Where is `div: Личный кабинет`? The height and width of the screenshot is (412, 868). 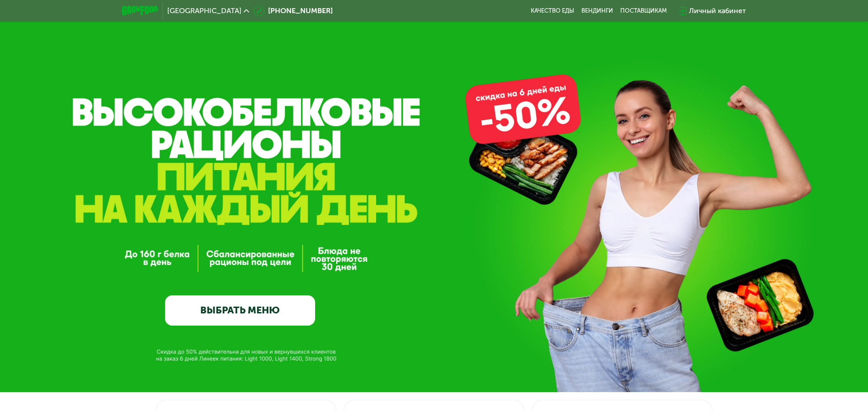 div: Личный кабинет is located at coordinates (717, 11).